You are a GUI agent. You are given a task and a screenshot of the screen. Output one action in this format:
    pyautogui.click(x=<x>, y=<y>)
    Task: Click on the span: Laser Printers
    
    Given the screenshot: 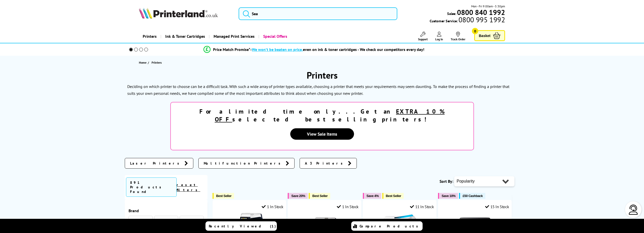 What is the action you would take?
    pyautogui.click(x=156, y=163)
    